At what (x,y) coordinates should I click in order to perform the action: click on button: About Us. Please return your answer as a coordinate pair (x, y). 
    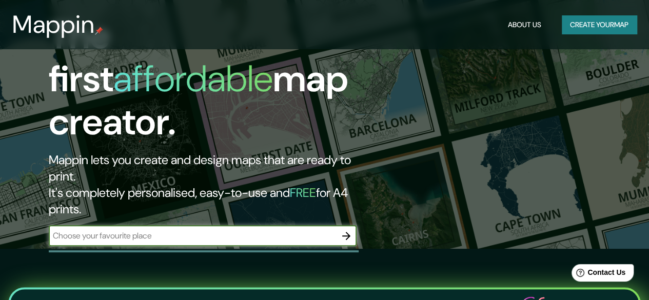
    Looking at the image, I should click on (525, 25).